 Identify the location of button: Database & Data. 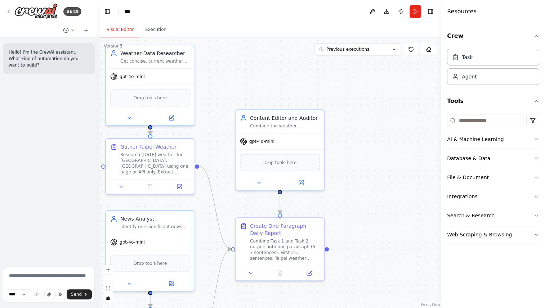
(493, 158).